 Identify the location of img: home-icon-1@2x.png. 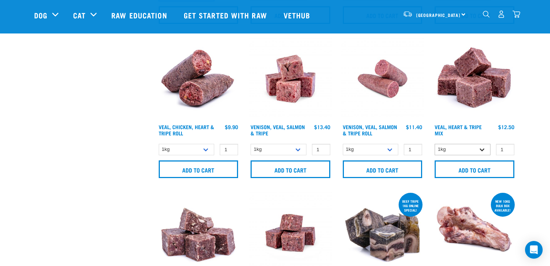
(486, 14).